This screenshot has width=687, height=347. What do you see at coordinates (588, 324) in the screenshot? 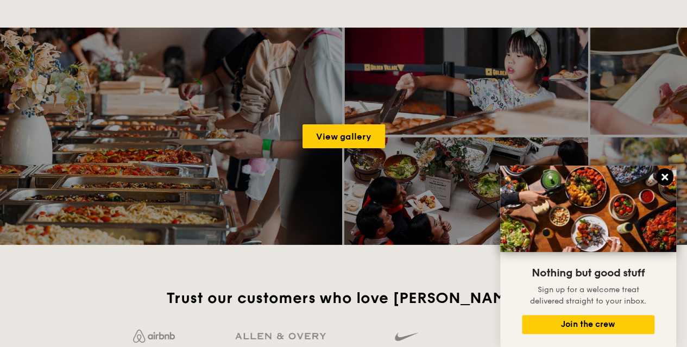
I see `button: Join the crew` at bounding box center [588, 324].